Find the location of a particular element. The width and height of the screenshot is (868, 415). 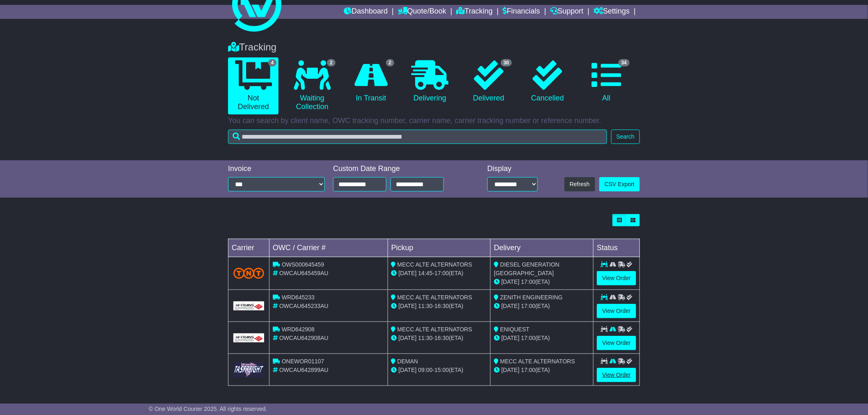

td: Status is located at coordinates (617, 248).